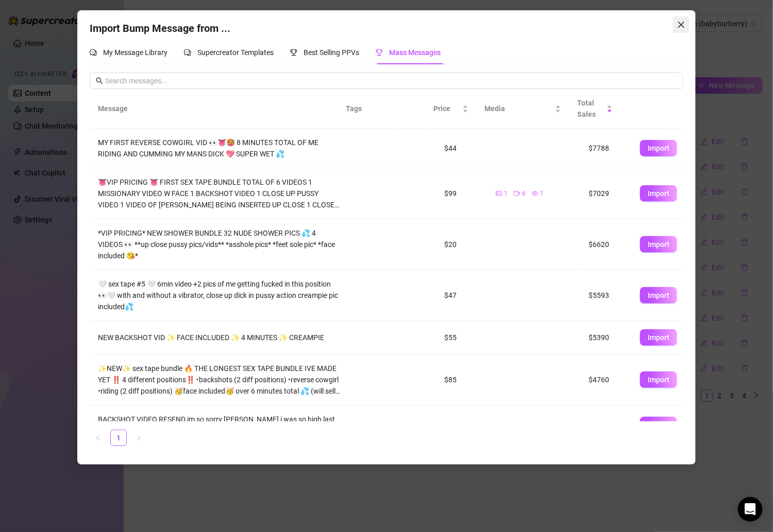  What do you see at coordinates (139, 438) in the screenshot?
I see `span: right` at bounding box center [139, 438].